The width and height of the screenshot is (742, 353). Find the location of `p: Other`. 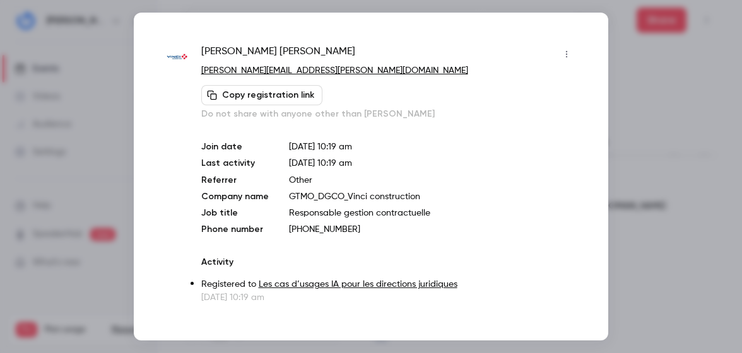

p: Other is located at coordinates (433, 180).